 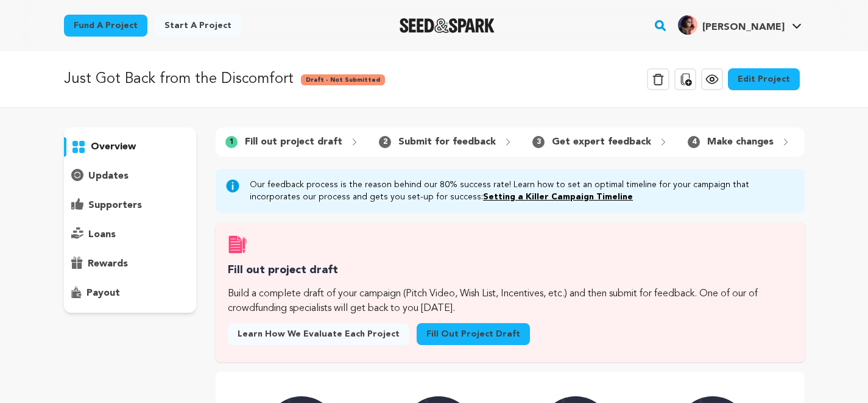 What do you see at coordinates (694, 142) in the screenshot?
I see `span: 4` at bounding box center [694, 142].